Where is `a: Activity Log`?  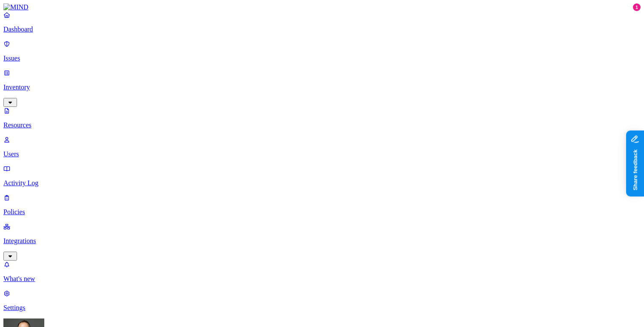
a: Activity Log is located at coordinates (322, 176).